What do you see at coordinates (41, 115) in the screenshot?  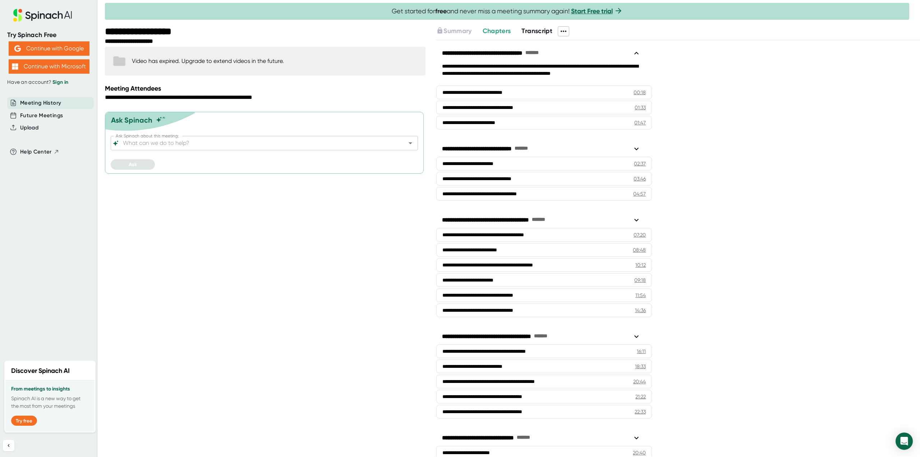 I see `span: Future Meetings` at bounding box center [41, 115].